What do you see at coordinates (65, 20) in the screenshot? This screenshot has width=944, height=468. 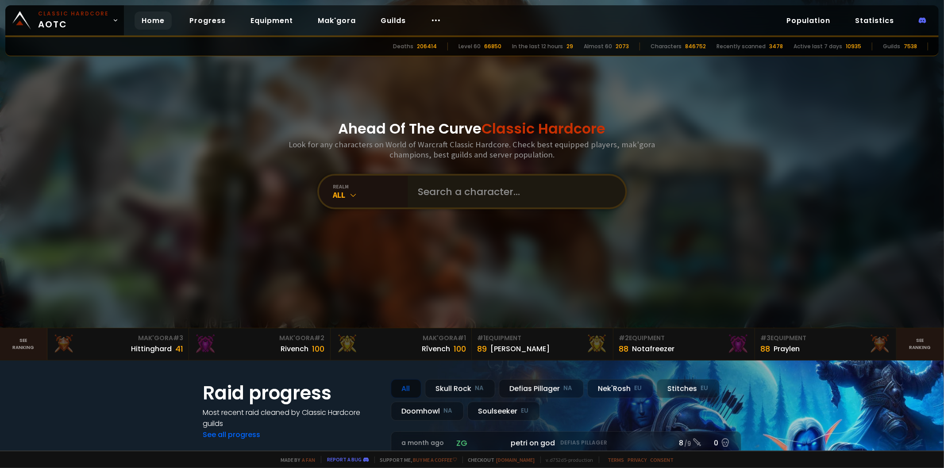 I see `a: Classic HardcoreAOTC` at bounding box center [65, 20].